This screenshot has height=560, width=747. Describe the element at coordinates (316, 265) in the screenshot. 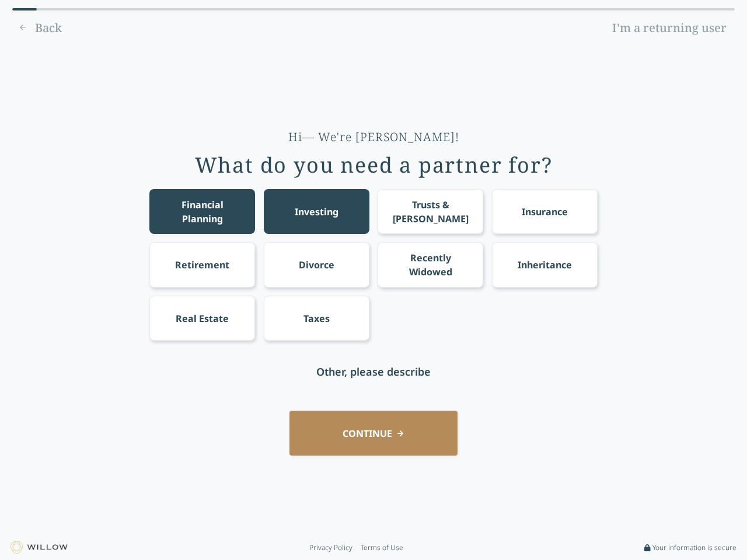

I see `div: Divorce` at that location.